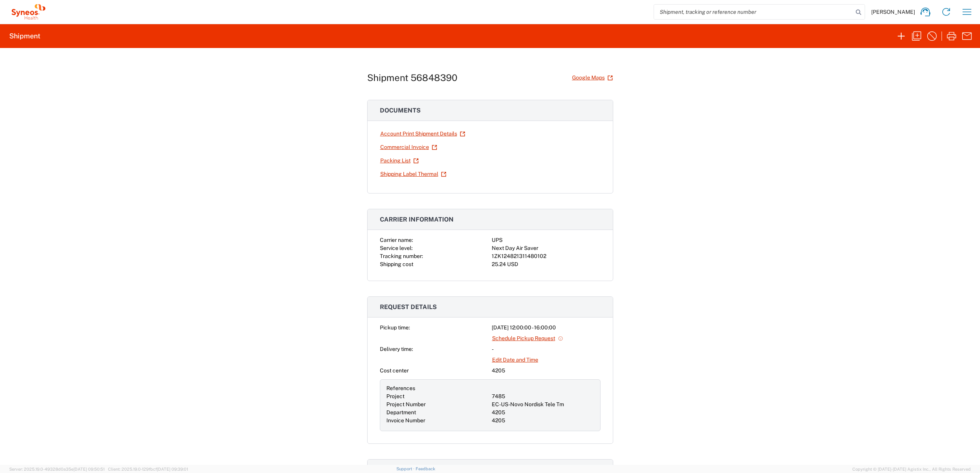 The image size is (980, 473). What do you see at coordinates (395, 371) in the screenshot?
I see `span: Cost center` at bounding box center [395, 371].